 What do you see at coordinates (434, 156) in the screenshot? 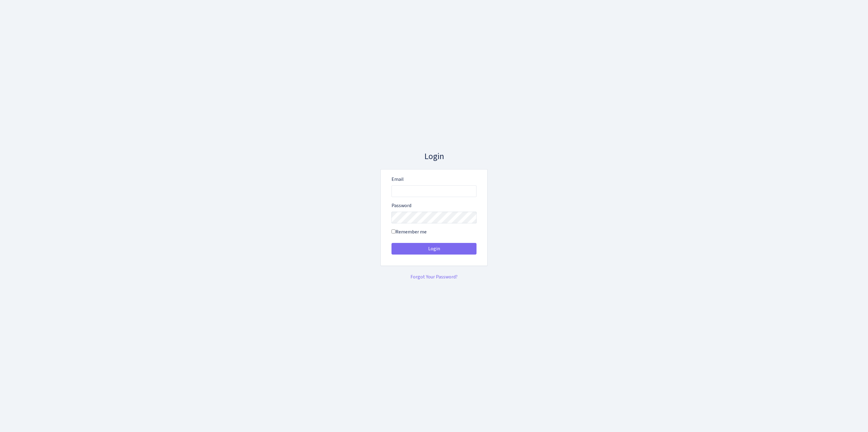
I see `h3: Login` at bounding box center [434, 156].